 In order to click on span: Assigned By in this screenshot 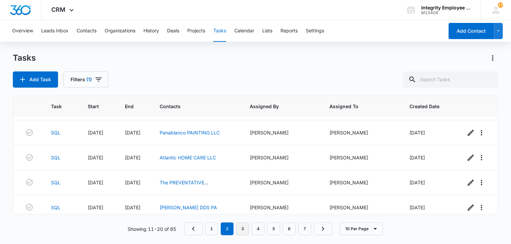, I will do `click(277, 106)`.